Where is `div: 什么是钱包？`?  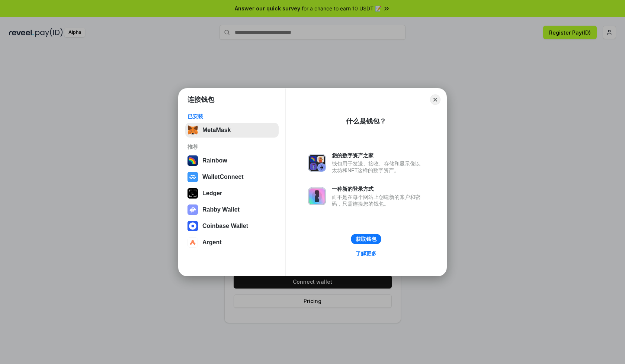 div: 什么是钱包？ is located at coordinates (366, 121).